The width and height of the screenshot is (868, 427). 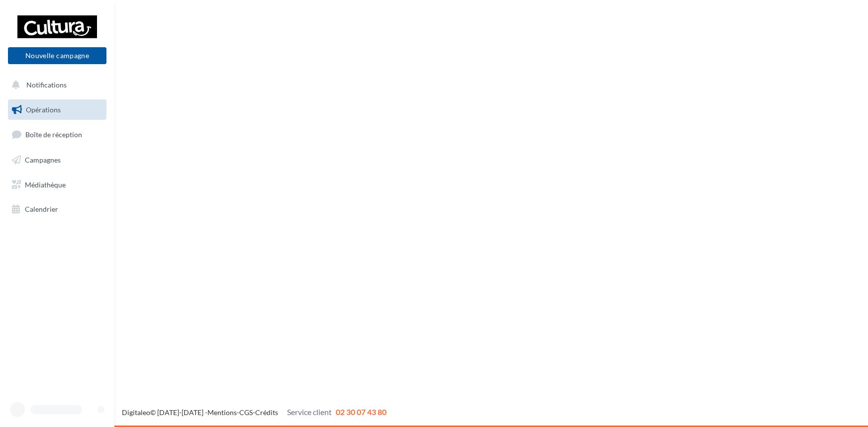 What do you see at coordinates (222, 412) in the screenshot?
I see `a: Mentions` at bounding box center [222, 412].